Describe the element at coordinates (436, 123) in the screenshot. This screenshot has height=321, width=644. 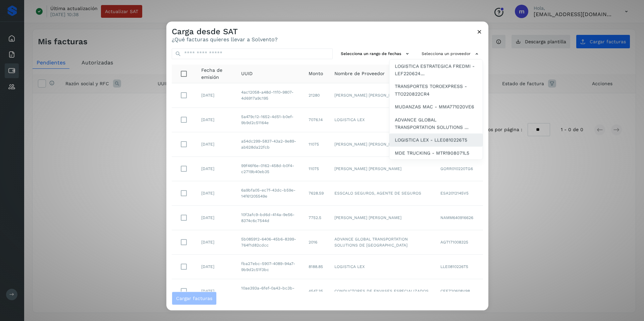
I see `span: ADVANCE GLOBAL TRANSPORTATION SOLUTIONS ...` at that location.